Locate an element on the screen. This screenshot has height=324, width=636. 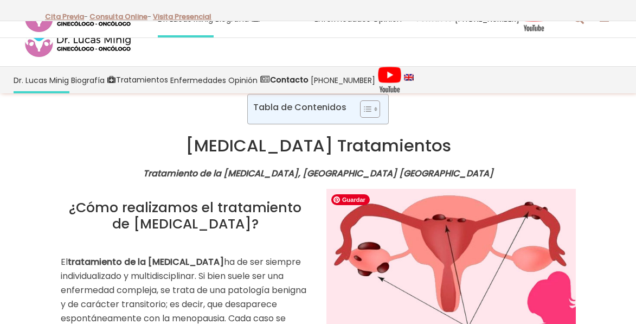
span: Opinión is located at coordinates (243, 80).